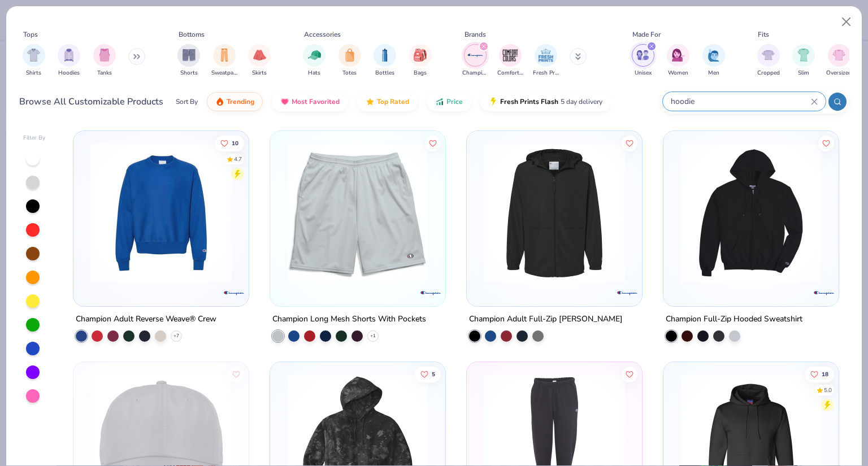  I want to click on span: Men, so click(713, 73).